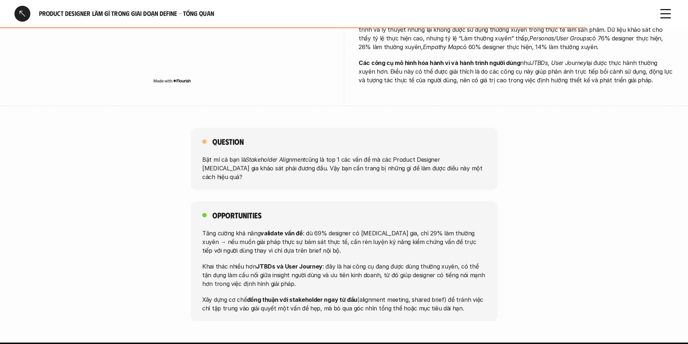 This screenshot has width=688, height=344. I want to click on p: Xây dựng cơ chế (alignment meeting, shared brief) để tránh việc chỉ tập trung vào giải quyết một ..., so click(344, 304).